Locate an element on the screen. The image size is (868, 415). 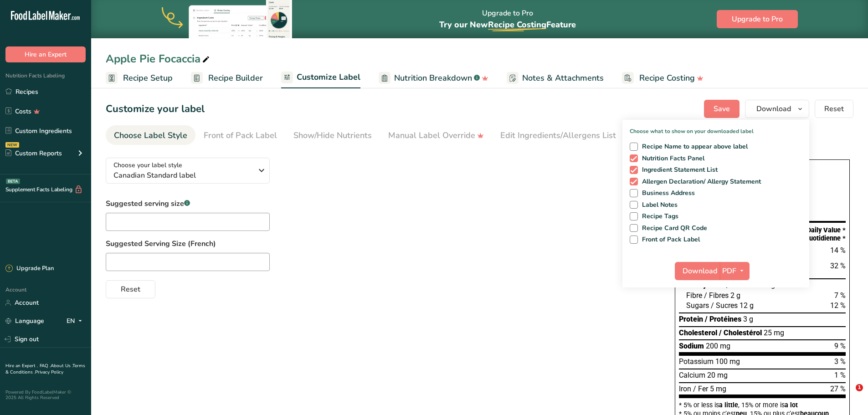
span: / Fer is located at coordinates (700, 389).